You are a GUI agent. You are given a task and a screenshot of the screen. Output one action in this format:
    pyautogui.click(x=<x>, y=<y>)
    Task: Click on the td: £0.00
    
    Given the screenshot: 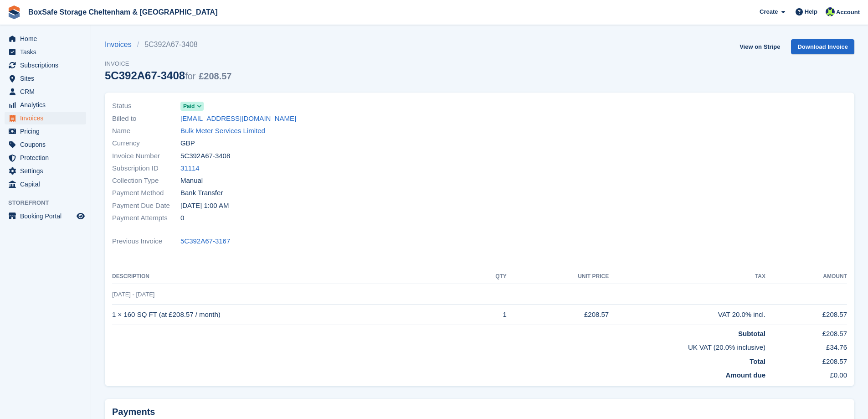 What is the action you would take?
    pyautogui.click(x=806, y=373)
    